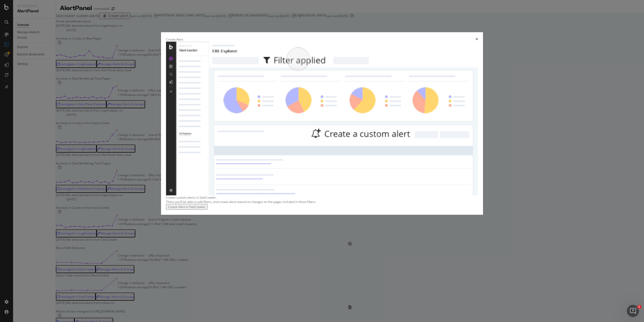 The height and width of the screenshot is (322, 644). Describe the element at coordinates (322, 200) in the screenshot. I see `div: Create custom alerts in SiteCrawler. There you’ll be able to add filters, and create alerts based...` at that location.